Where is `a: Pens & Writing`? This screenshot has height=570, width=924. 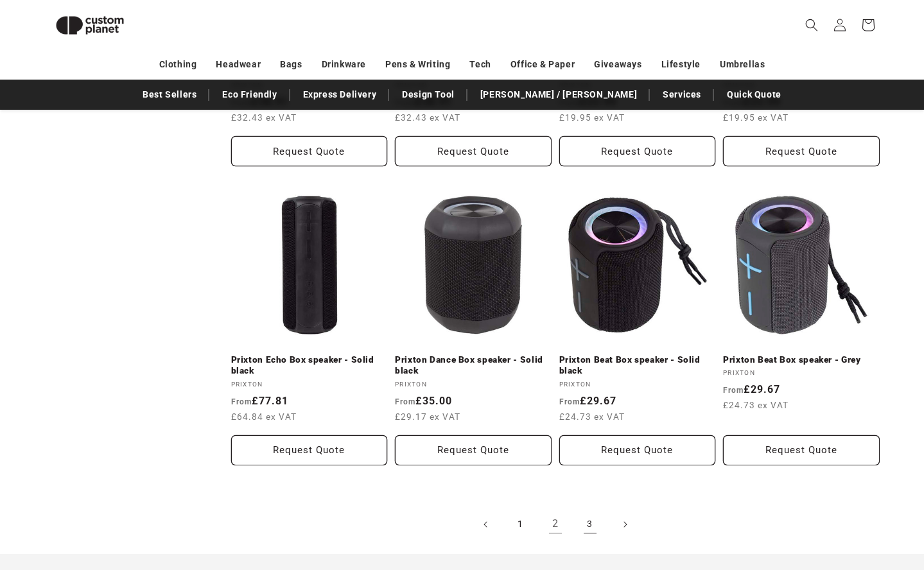 a: Pens & Writing is located at coordinates (418, 64).